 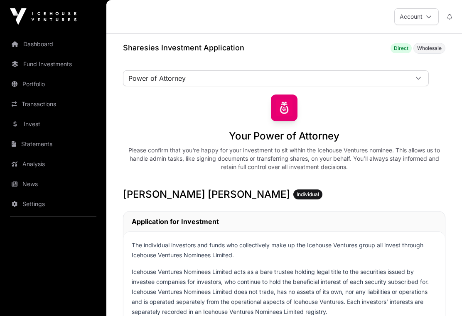 I want to click on img: Sharesies, so click(x=284, y=108).